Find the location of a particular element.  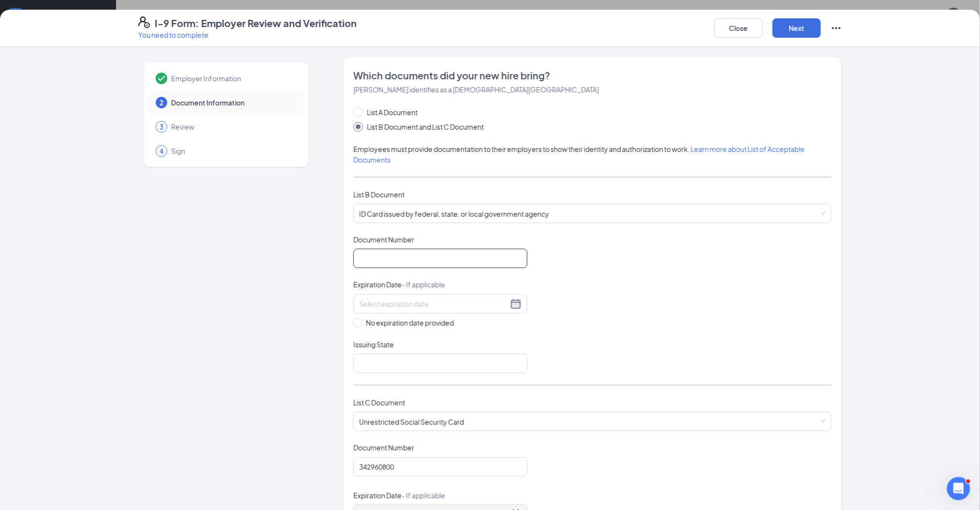

span: No expiration date provided is located at coordinates (410, 323).